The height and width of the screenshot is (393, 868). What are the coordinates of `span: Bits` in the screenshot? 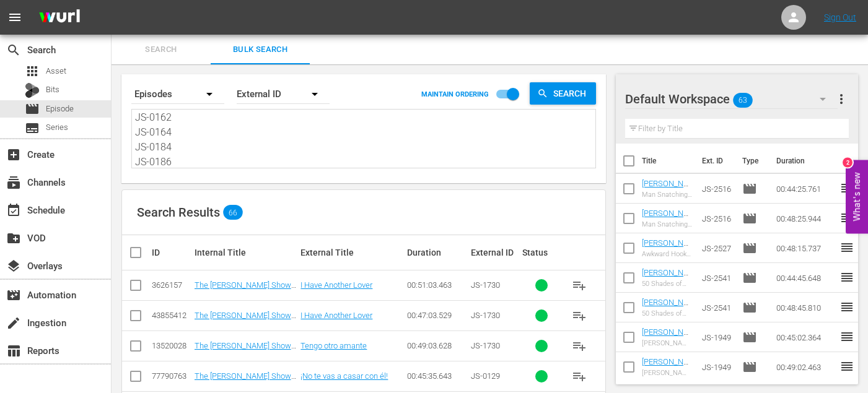 It's located at (53, 90).